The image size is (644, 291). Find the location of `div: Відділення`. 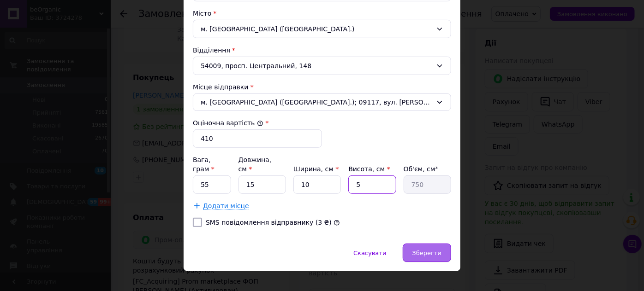

div: Відділення is located at coordinates (322, 50).